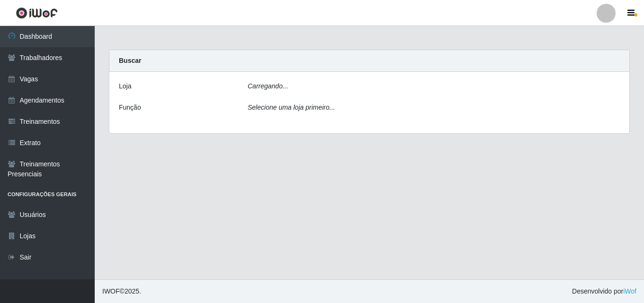 This screenshot has width=644, height=303. What do you see at coordinates (268, 86) in the screenshot?
I see `i: Carregando...` at bounding box center [268, 86].